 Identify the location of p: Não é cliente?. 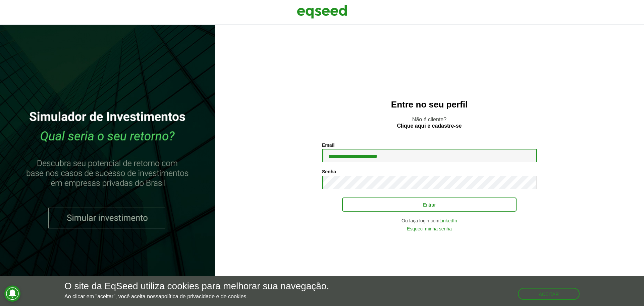
(429, 123).